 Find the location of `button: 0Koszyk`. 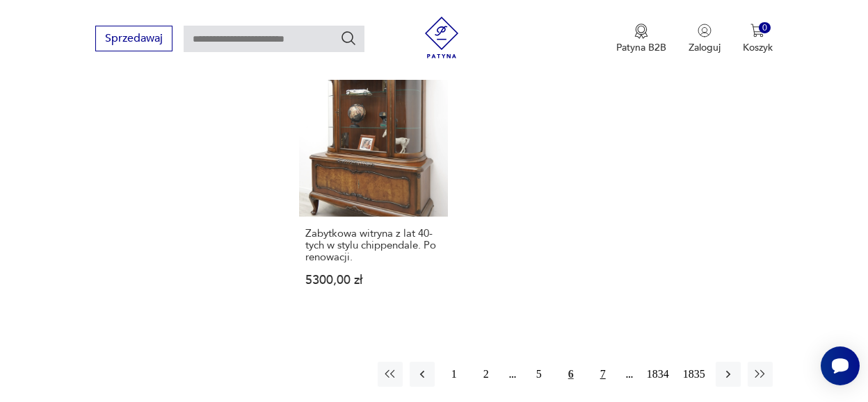

button: 0Koszyk is located at coordinates (758, 39).